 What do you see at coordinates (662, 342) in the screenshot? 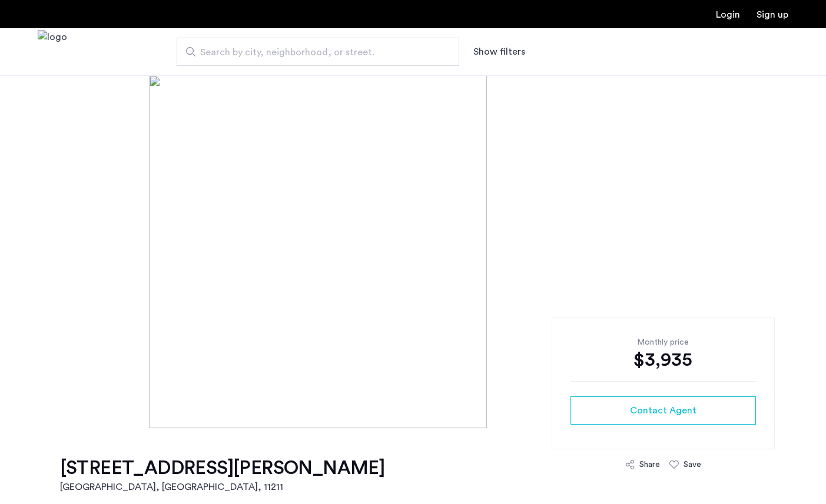
I see `div: Monthly price` at bounding box center [662, 342].